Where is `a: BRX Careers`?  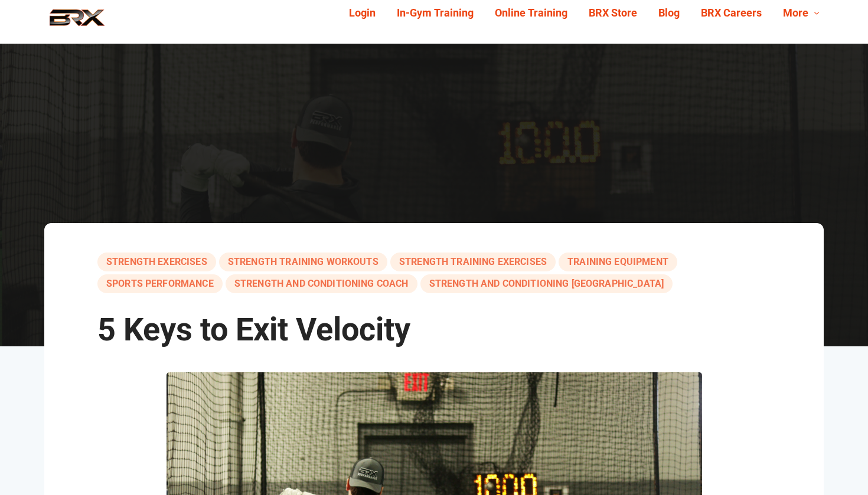
a: BRX Careers is located at coordinates (732, 13).